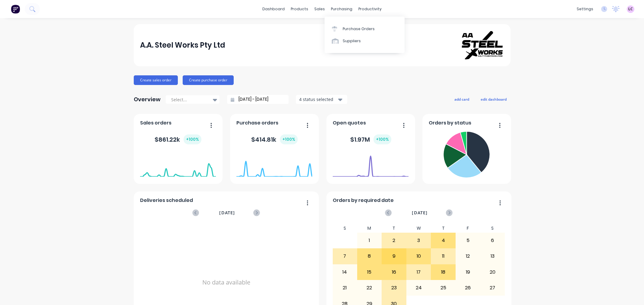  I want to click on div: 27, so click(493, 288).